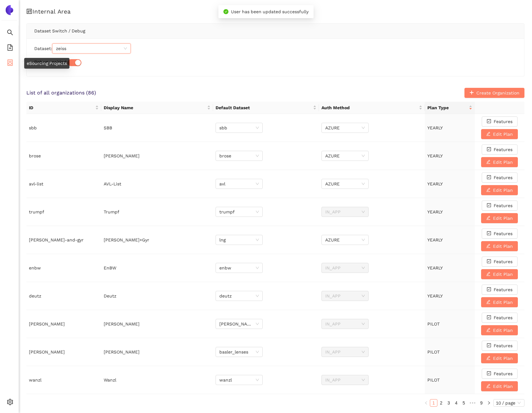  Describe the element at coordinates (226, 12) in the screenshot. I see `span: check-circle` at that location.